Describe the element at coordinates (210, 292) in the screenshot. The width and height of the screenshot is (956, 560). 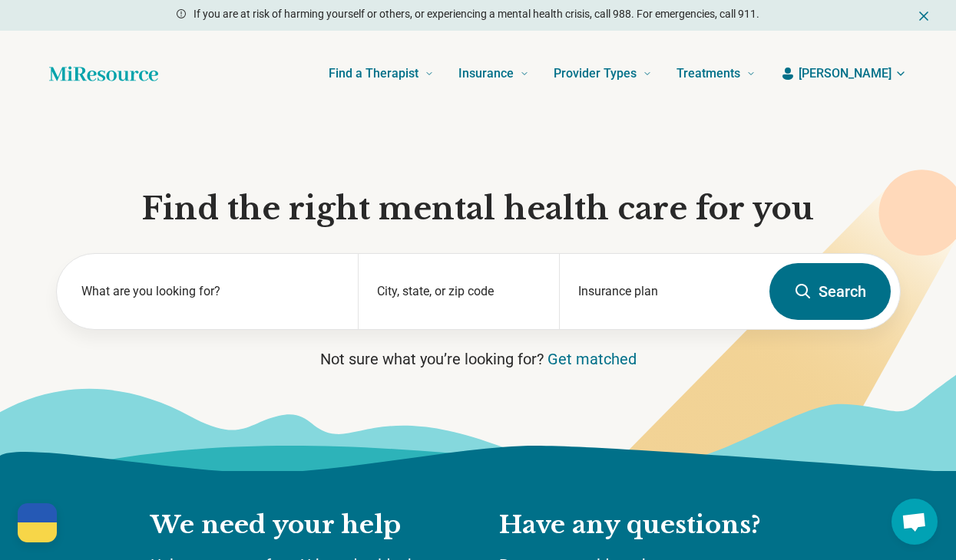
I see `label: What are you looking for?` at that location.